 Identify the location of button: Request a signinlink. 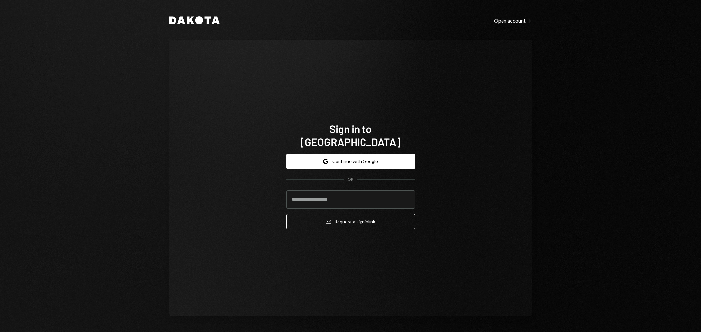
(350, 222).